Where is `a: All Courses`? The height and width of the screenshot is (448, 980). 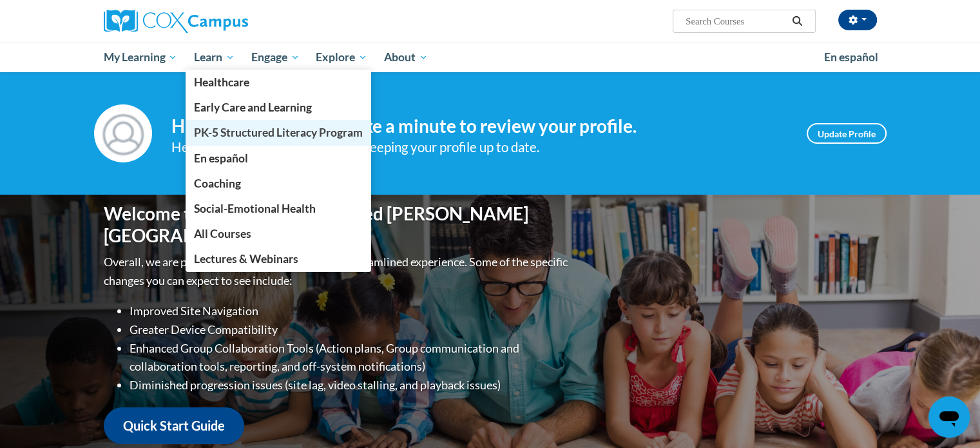
a: All Courses is located at coordinates (278, 233).